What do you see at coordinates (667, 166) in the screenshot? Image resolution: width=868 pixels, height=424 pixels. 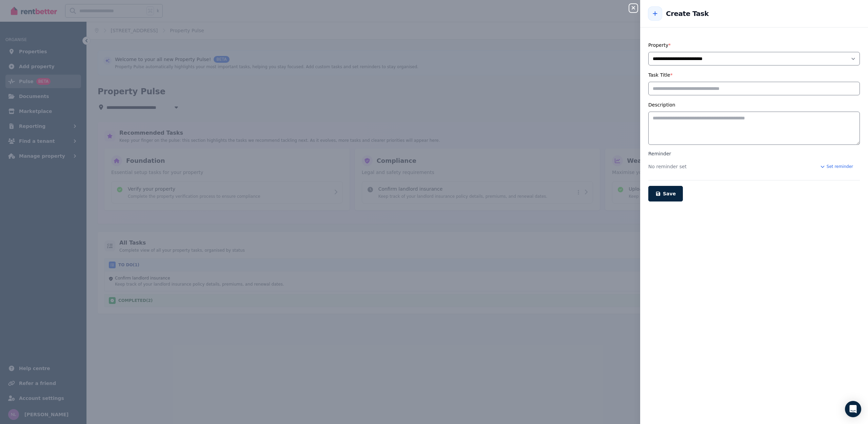 I see `span: No reminder set` at bounding box center [667, 166].